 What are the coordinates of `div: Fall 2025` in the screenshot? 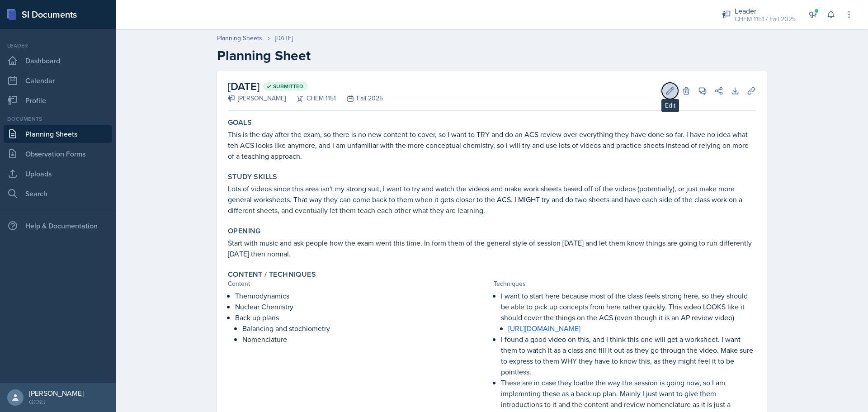 It's located at (359, 98).